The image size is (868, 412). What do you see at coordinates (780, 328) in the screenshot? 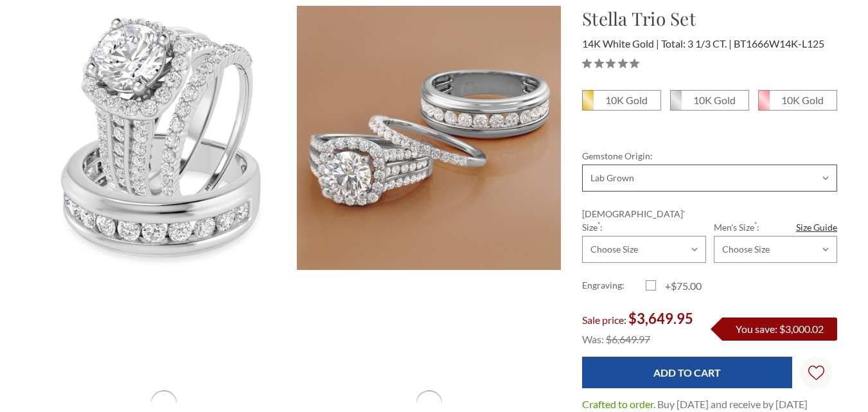
I see `span: You save: $3,000.02` at bounding box center [780, 328].